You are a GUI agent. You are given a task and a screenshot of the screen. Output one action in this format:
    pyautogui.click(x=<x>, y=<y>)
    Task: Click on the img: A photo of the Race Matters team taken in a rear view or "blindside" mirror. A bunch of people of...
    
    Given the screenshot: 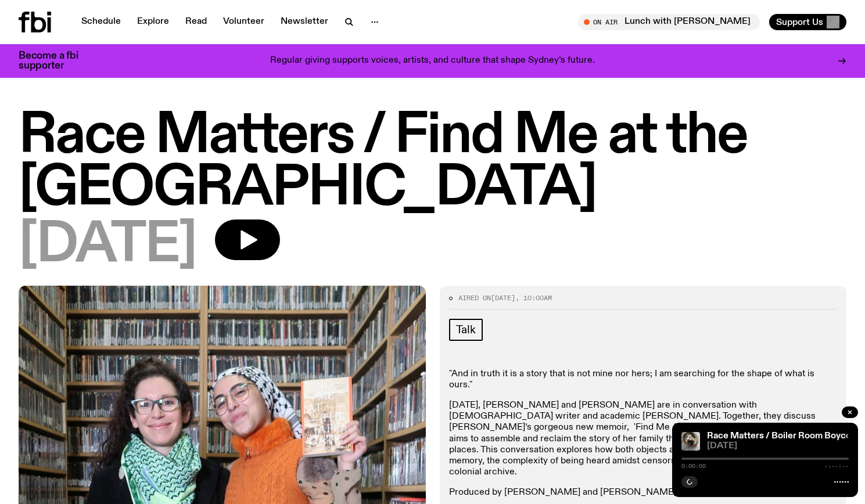 What is the action you would take?
    pyautogui.click(x=691, y=442)
    